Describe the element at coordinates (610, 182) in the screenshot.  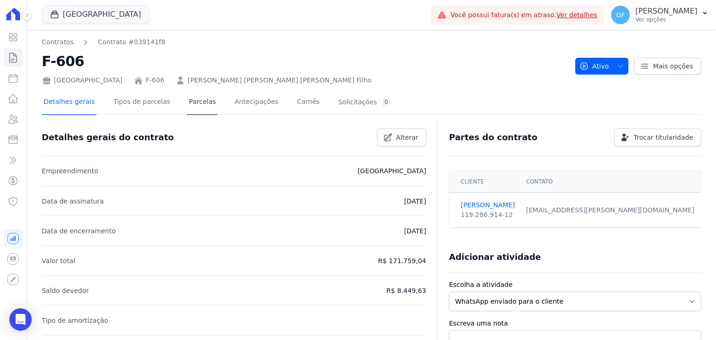
I see `th: Contato` at that location.